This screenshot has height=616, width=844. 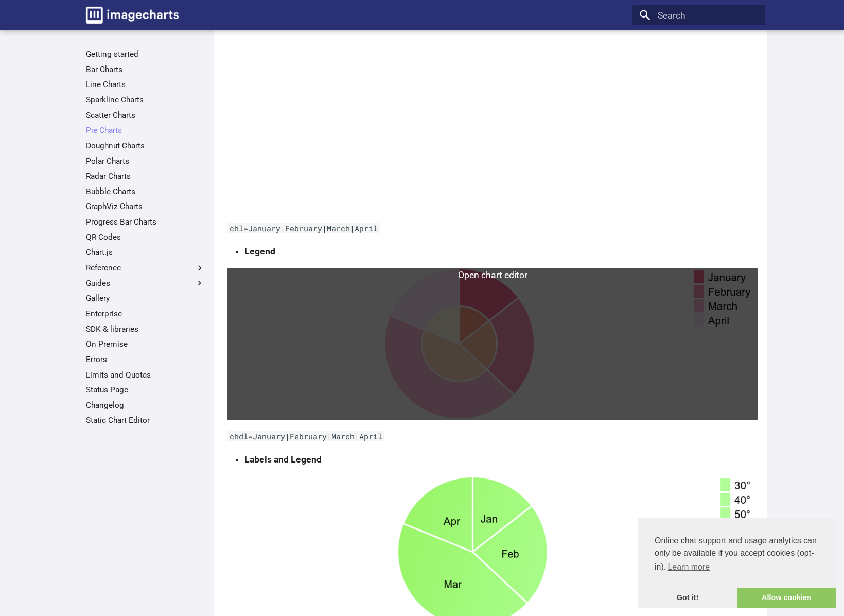 What do you see at coordinates (306, 436) in the screenshot?
I see `code: chdl=January|February|March|April` at bounding box center [306, 436].